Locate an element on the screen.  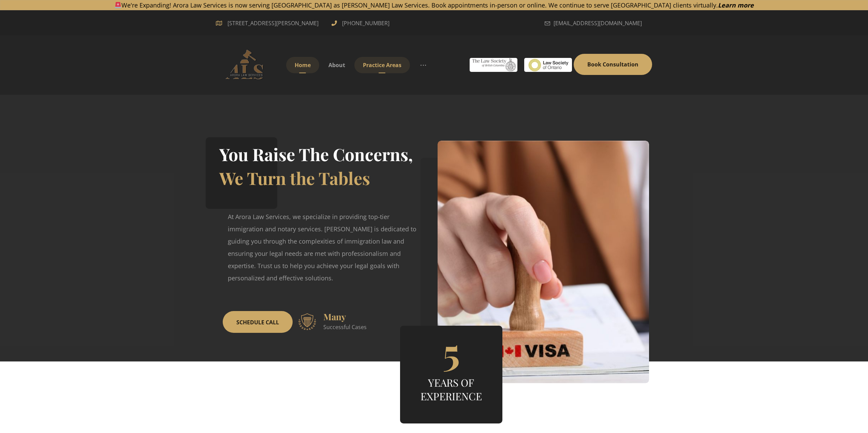
span: Learn more is located at coordinates (736, 5).